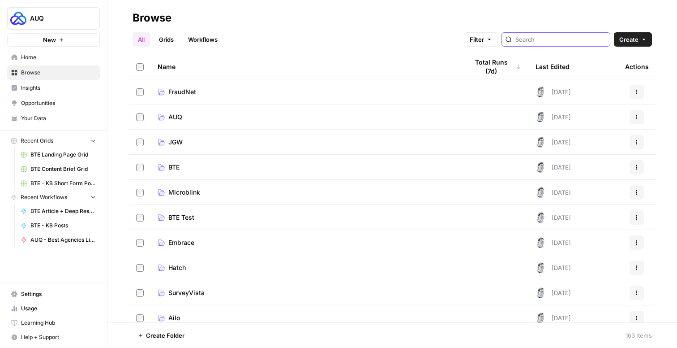 This screenshot has width=677, height=348. I want to click on div: Total Runs (7d), so click(495, 66).